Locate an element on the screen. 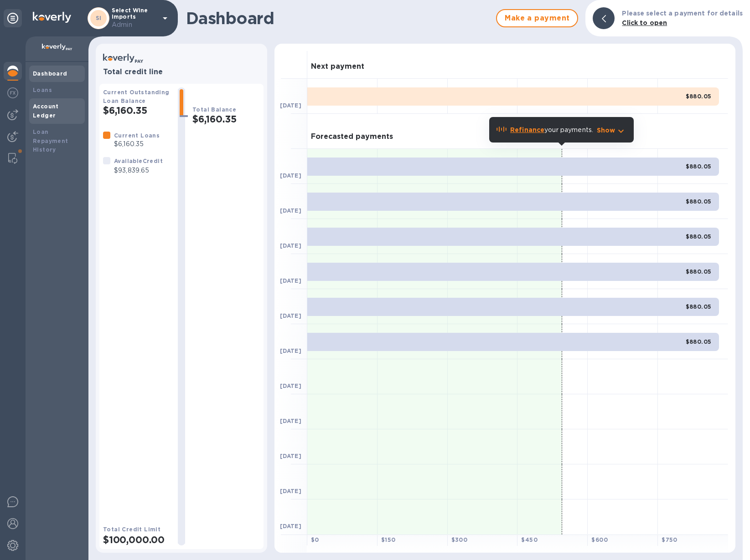  b: $ 0 is located at coordinates (315, 539).